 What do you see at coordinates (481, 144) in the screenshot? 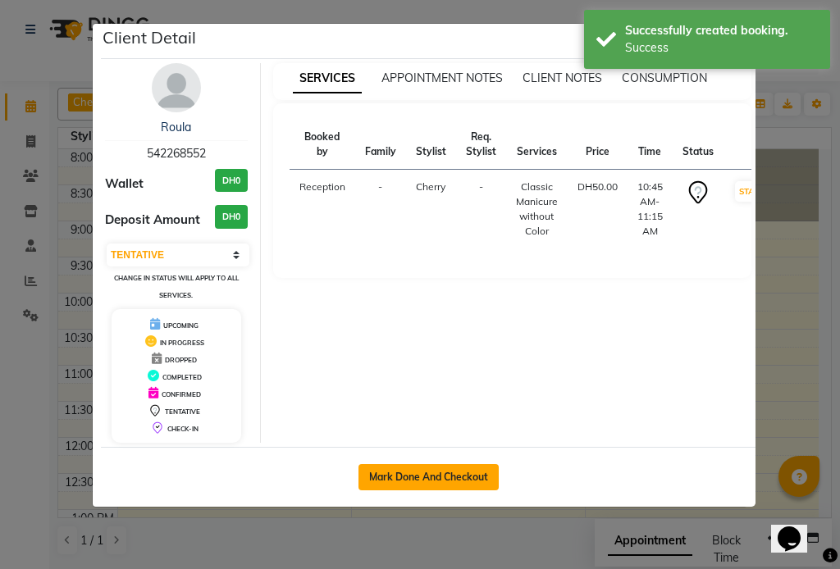
I see `th: Req. Stylist` at bounding box center [481, 144].